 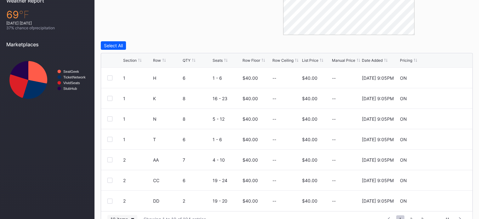 I want to click on div: 69, so click(x=47, y=14).